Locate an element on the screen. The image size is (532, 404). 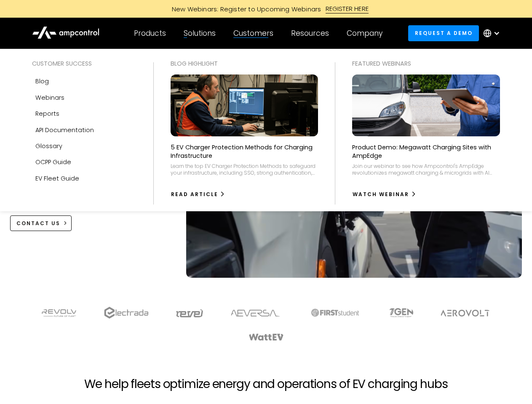
div: Products is located at coordinates (150, 33).